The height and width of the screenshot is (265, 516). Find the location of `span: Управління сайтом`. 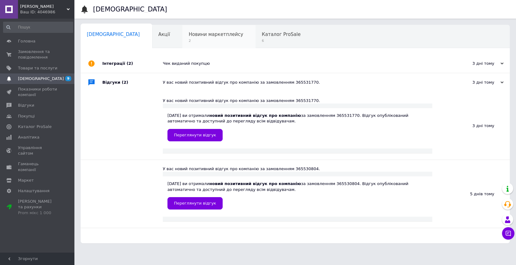

span: Управління сайтом is located at coordinates (38, 151).